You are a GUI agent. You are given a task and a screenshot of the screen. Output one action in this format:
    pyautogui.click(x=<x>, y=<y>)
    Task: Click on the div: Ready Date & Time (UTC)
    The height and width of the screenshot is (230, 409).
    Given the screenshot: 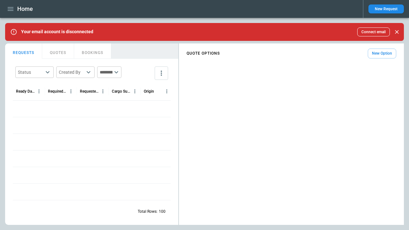 What is the action you would take?
    pyautogui.click(x=25, y=91)
    